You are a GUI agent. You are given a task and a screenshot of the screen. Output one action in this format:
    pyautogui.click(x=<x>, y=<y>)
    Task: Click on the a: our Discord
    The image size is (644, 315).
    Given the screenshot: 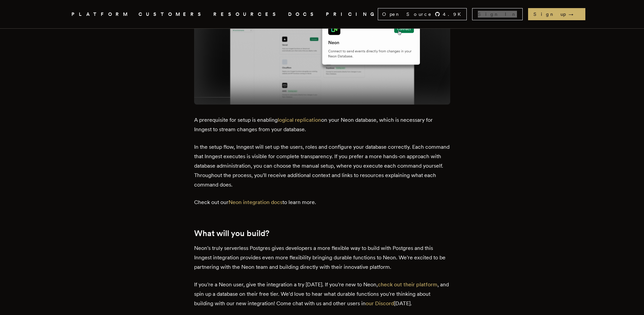 What is the action you would take?
    pyautogui.click(x=380, y=303)
    